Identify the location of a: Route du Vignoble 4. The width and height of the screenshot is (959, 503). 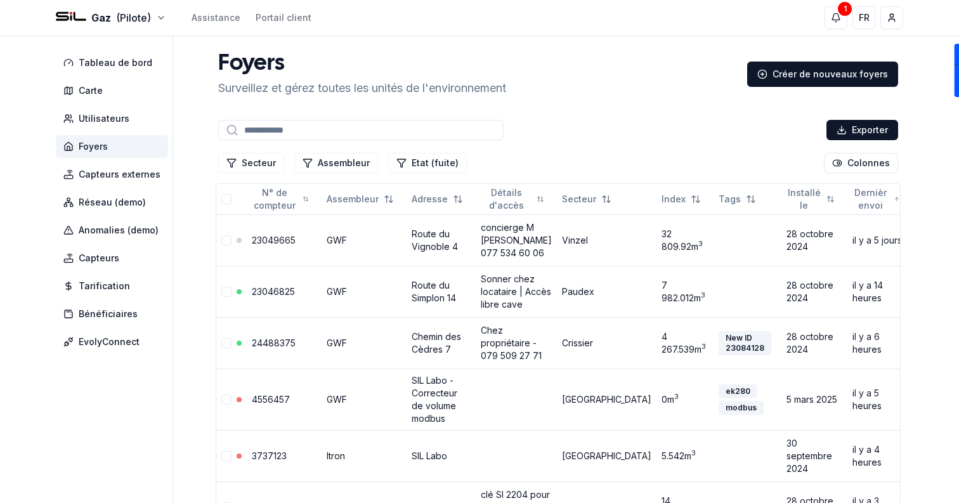
(435, 240).